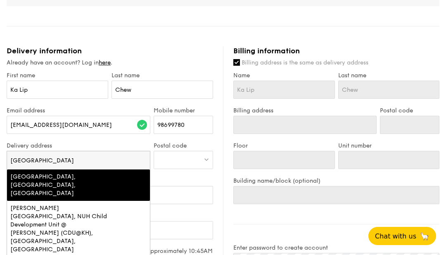  Describe the element at coordinates (206, 159) in the screenshot. I see `img: icon-dropdown.fa26e9f9.svg` at that location.